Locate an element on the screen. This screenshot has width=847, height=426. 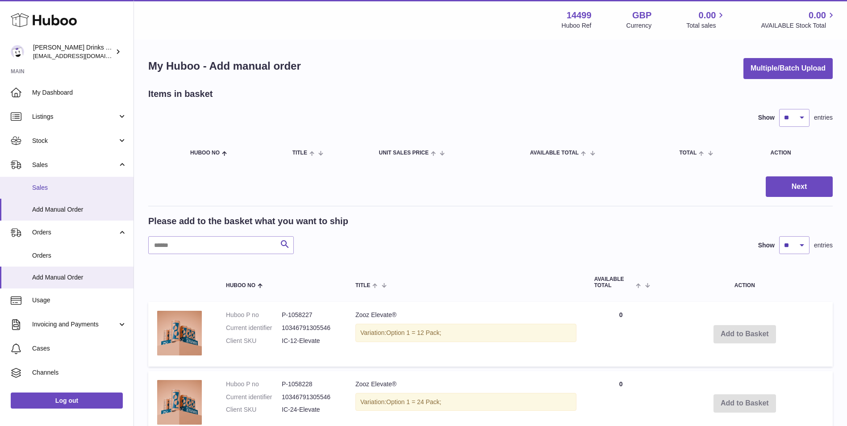
span: Channels is located at coordinates (79, 372).